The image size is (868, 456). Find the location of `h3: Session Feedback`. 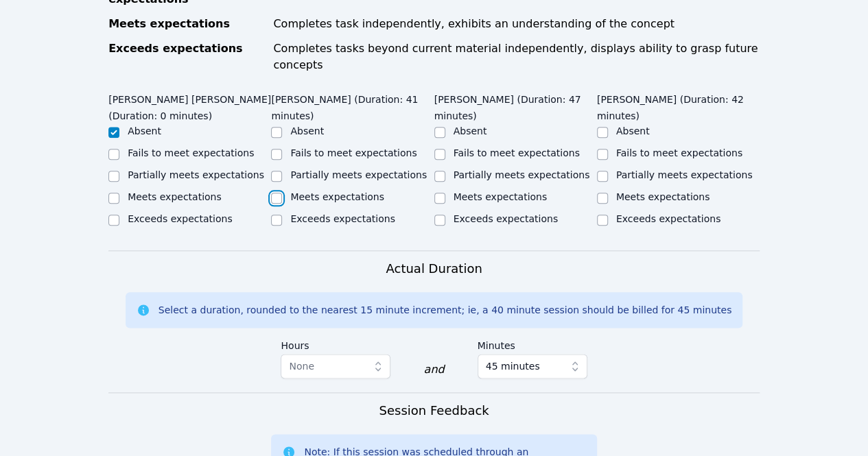

h3: Session Feedback is located at coordinates (434, 410).